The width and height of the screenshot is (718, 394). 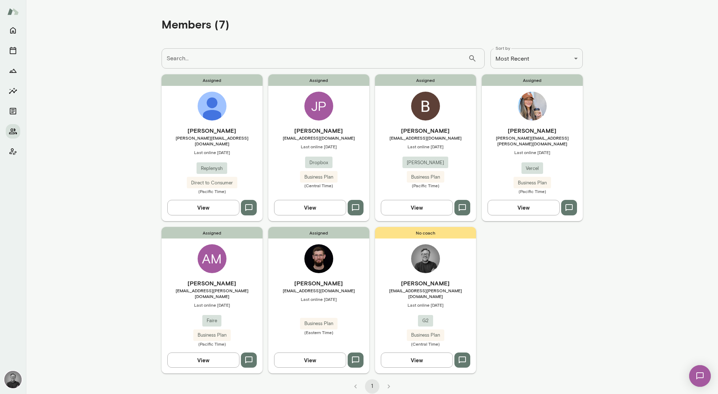 What do you see at coordinates (13, 111) in the screenshot?
I see `button: Documents` at bounding box center [13, 111].